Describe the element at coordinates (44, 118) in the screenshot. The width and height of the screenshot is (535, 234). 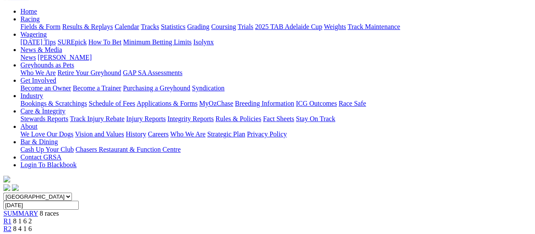
I see `a: Stewards Reports` at that location.